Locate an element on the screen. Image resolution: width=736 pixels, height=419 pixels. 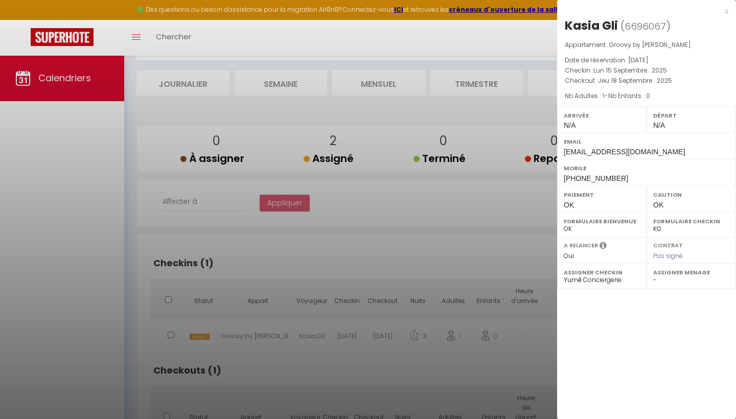
label: Formulaire Bienvenue is located at coordinates (602, 221).